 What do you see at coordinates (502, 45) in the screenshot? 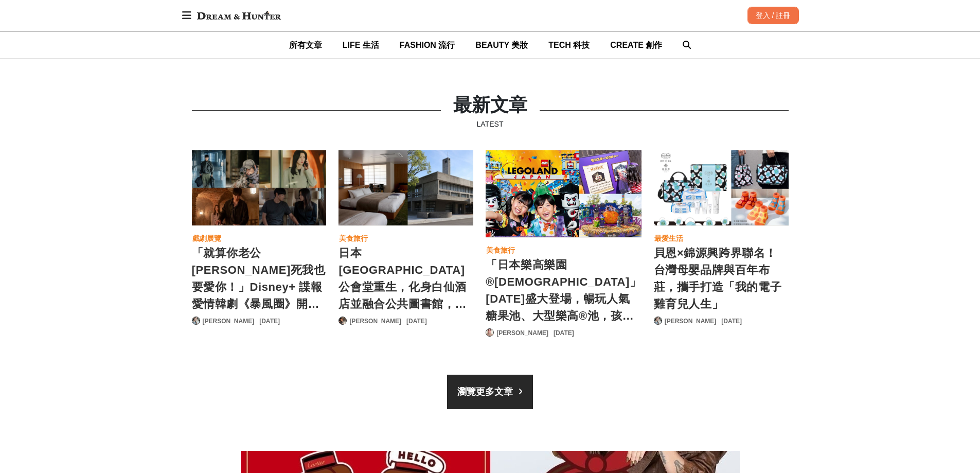
I see `a: BEAUTY 美妝` at bounding box center [502, 45].